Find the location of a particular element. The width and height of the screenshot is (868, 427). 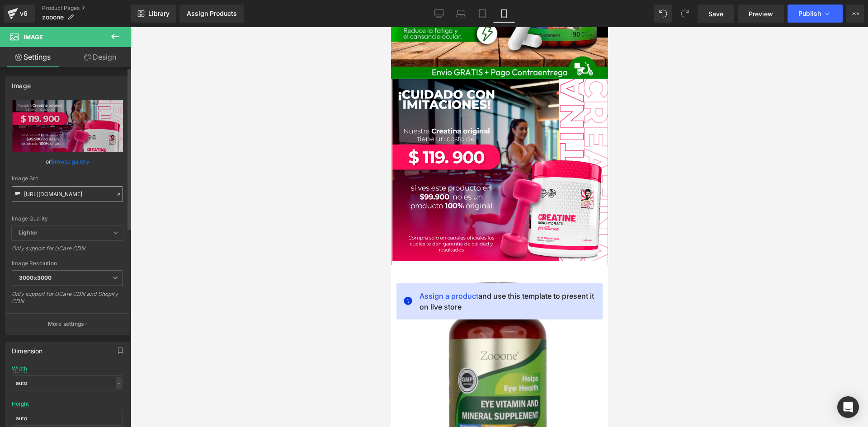

div: v6 is located at coordinates (23, 14).